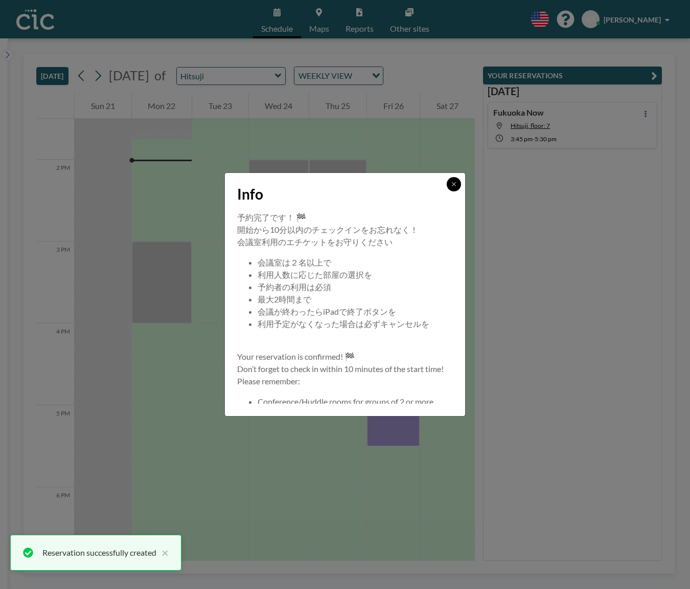 This screenshot has height=589, width=690. What do you see at coordinates (99, 552) in the screenshot?
I see `div: Reservation successfully created` at bounding box center [99, 552].